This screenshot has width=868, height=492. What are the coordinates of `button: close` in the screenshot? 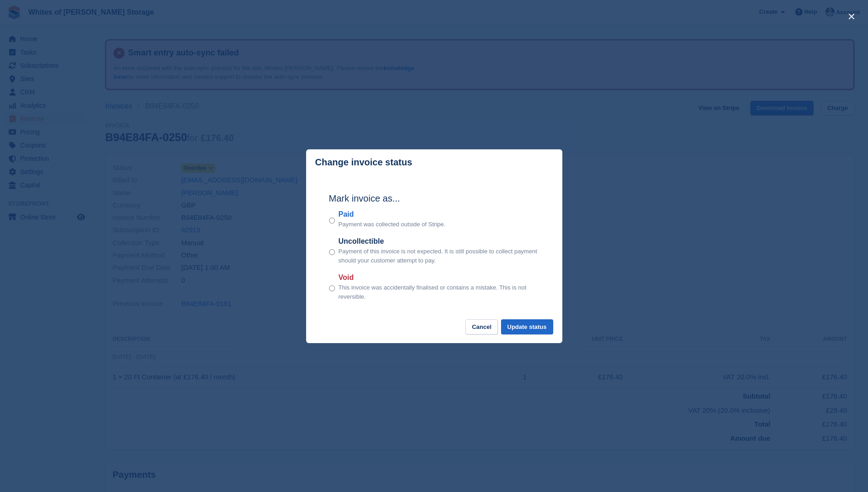 It's located at (852, 16).